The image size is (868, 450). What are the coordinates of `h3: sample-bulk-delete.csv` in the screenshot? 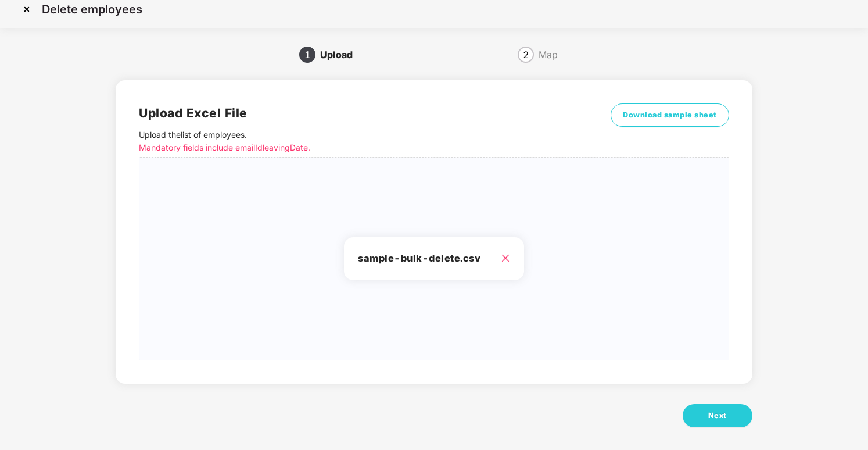 It's located at (434, 259).